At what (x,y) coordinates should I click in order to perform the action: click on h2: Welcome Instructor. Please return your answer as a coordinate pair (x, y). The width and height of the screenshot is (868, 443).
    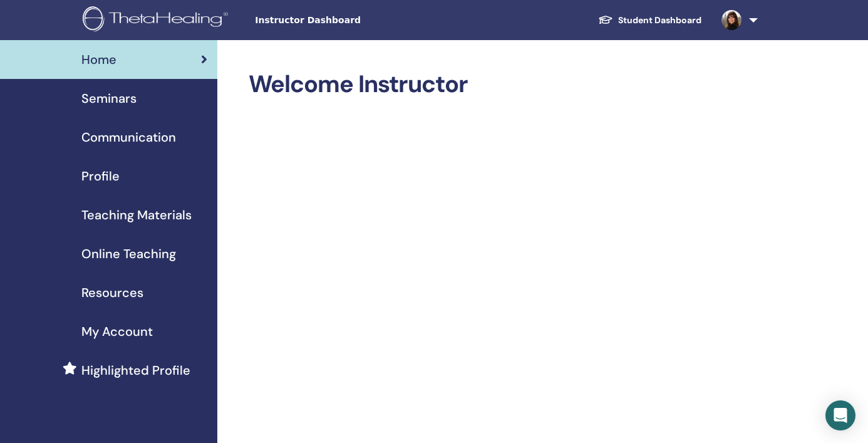
    Looking at the image, I should click on (503, 84).